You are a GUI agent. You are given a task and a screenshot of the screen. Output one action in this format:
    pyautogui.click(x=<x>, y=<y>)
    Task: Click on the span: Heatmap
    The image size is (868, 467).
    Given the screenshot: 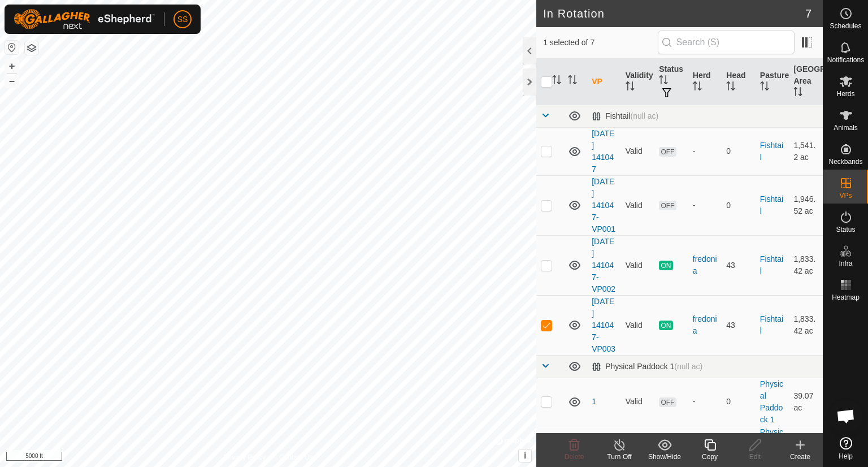 What is the action you would take?
    pyautogui.click(x=845, y=298)
    